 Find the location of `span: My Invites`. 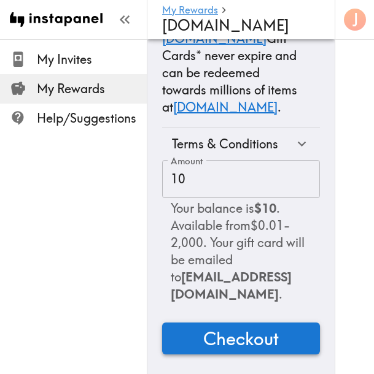

span: My Invites is located at coordinates (91, 59).